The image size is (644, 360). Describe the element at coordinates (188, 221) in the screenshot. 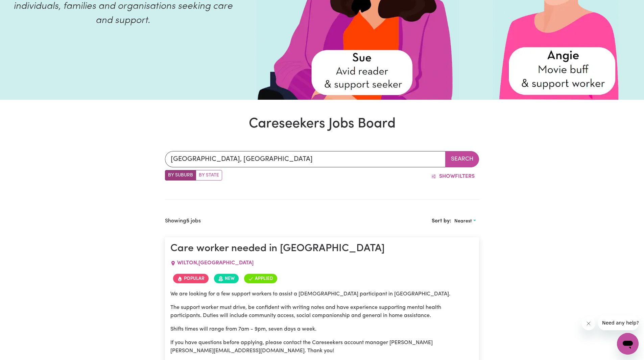

I see `b: 5` at that location.